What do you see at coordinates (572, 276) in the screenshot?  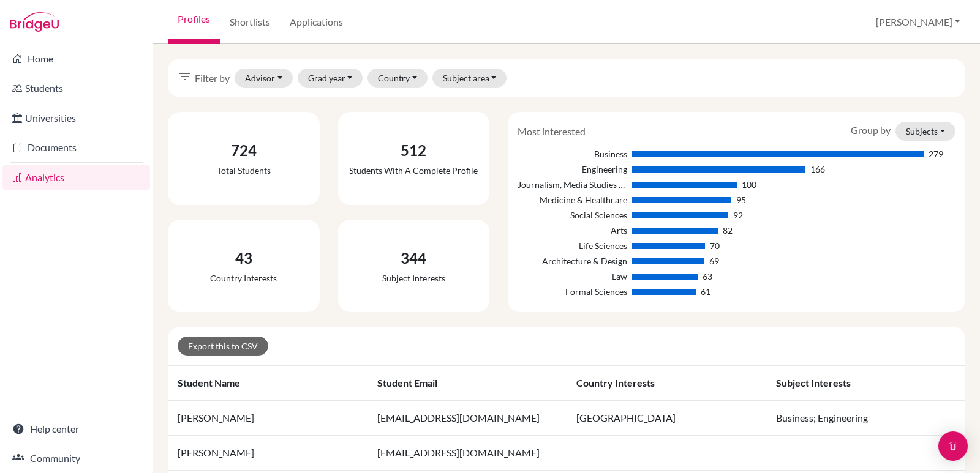 I see `div: Law` at bounding box center [572, 276].